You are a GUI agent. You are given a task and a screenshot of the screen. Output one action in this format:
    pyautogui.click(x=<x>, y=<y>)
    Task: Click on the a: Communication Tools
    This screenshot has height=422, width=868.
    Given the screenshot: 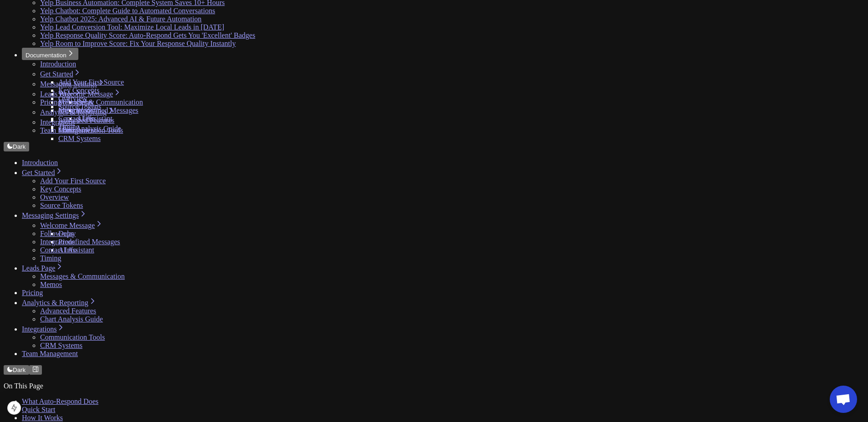 What is the action you would take?
    pyautogui.click(x=72, y=337)
    